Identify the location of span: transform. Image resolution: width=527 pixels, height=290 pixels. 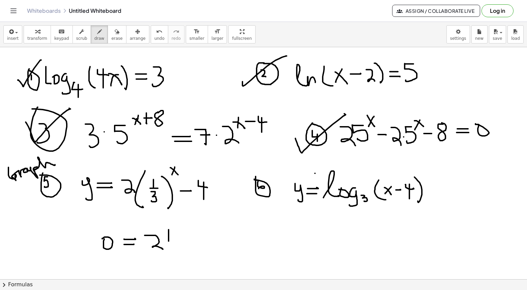
(37, 38).